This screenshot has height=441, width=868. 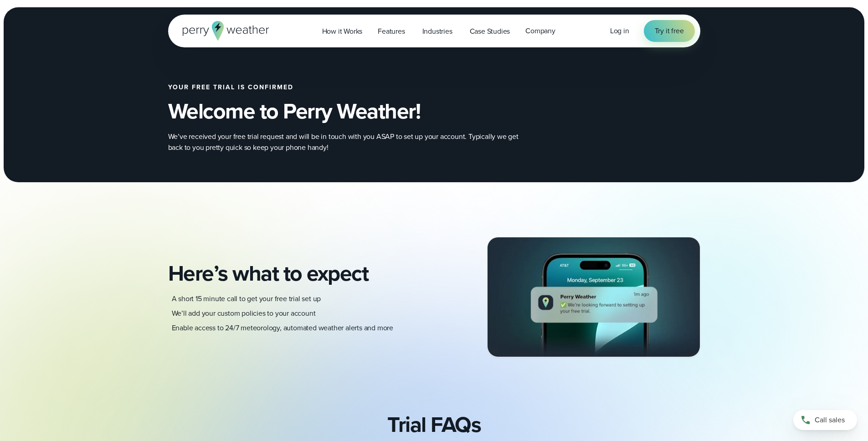 What do you see at coordinates (283, 328) in the screenshot?
I see `p: Enable access to 24/7 meteorology, automated weather alerts and more` at bounding box center [283, 328].